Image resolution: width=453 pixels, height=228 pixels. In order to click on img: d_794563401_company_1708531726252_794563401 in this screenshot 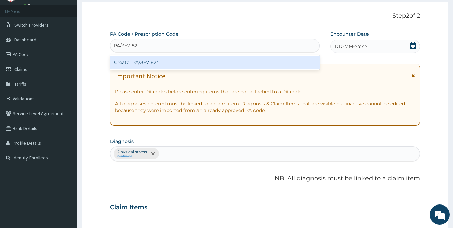, I will do `click(20, 42)`.